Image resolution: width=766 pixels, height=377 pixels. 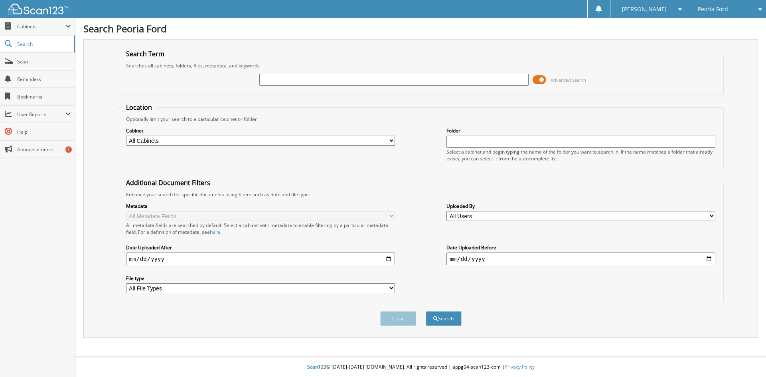 What do you see at coordinates (41, 114) in the screenshot?
I see `span: User Reports` at bounding box center [41, 114].